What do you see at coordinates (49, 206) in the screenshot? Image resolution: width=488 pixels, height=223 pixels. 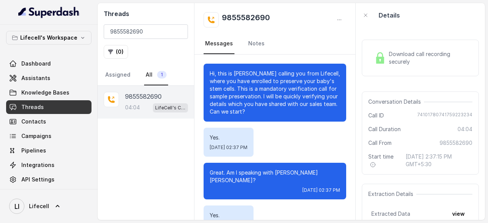 I see `a: Lifecell` at bounding box center [49, 206].